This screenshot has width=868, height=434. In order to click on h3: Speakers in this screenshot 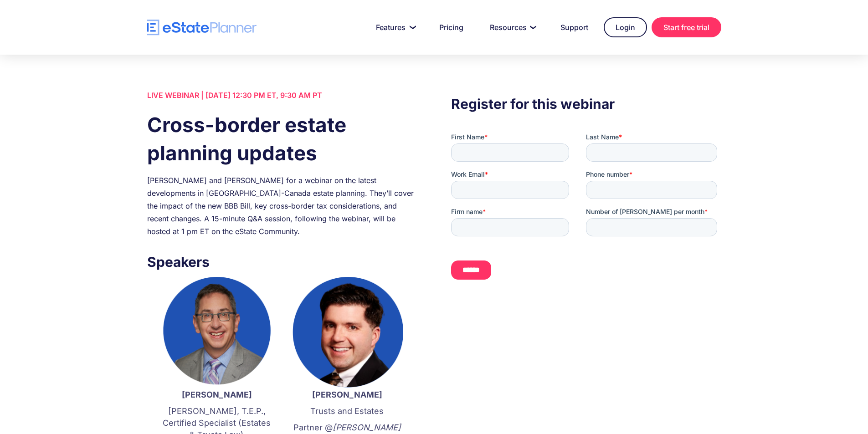, I will do `click(282, 262)`.